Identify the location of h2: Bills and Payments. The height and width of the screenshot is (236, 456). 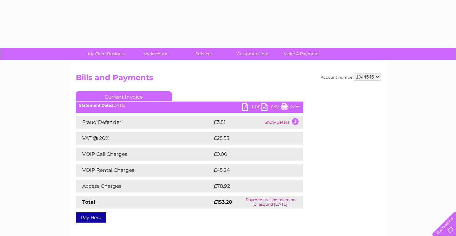
(228, 79).